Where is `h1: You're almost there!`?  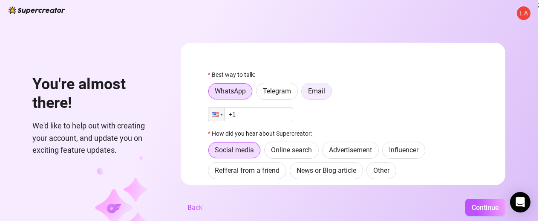
h1: You're almost there! is located at coordinates (96, 93).